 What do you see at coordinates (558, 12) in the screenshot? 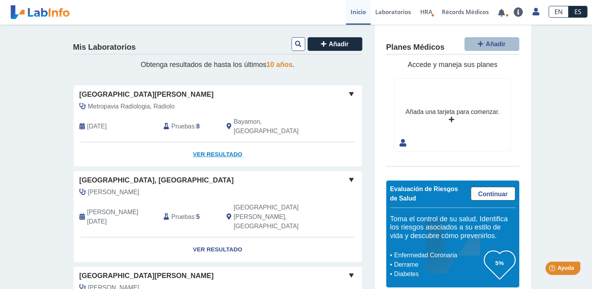
I see `a: EN` at bounding box center [558, 12].